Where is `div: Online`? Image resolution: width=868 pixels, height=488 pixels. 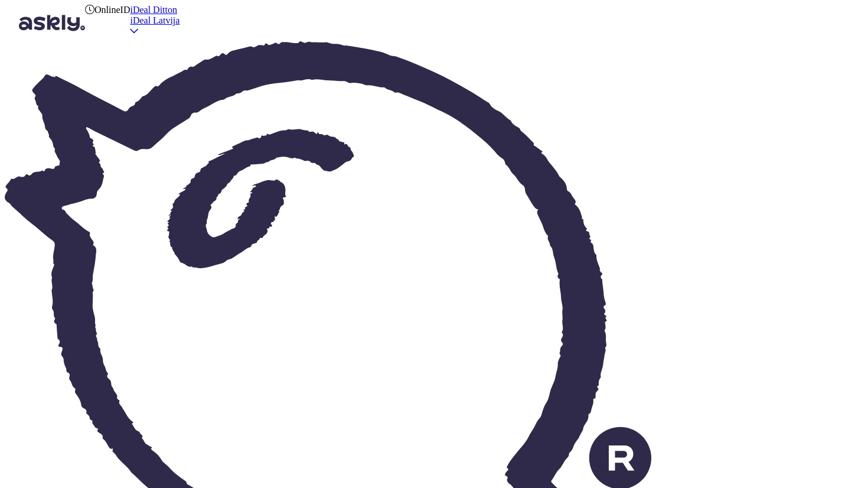
div: Online is located at coordinates (103, 10).